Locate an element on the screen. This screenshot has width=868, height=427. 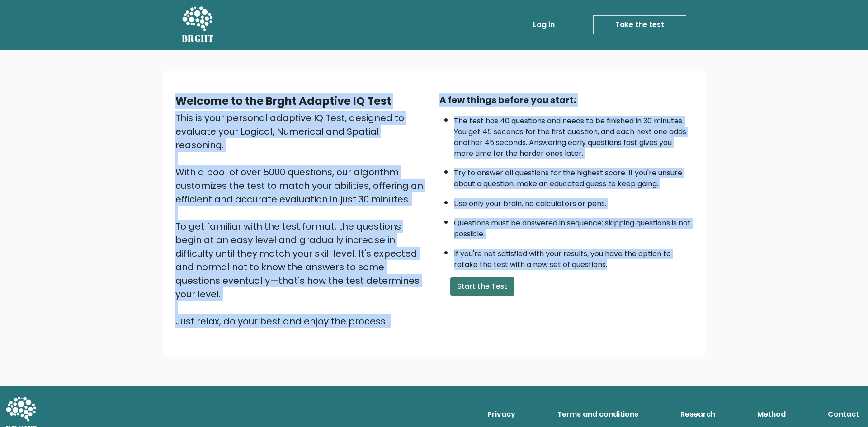
li: The test has 40 questions and needs to be finished in 30 minutes. You get 45 seconds for the firs... is located at coordinates (573, 135).